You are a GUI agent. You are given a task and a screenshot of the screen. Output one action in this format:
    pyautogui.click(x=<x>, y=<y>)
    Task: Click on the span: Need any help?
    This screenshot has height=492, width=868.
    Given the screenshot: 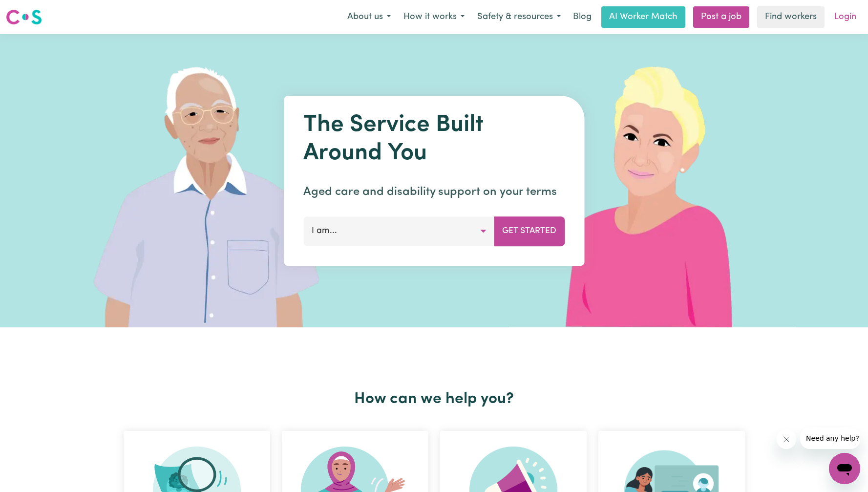 What is the action you would take?
    pyautogui.click(x=32, y=11)
    